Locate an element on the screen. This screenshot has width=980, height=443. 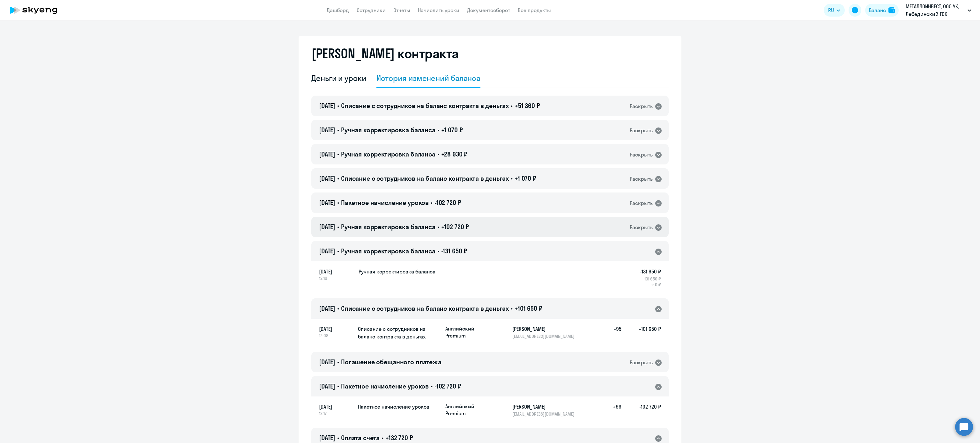
h5: -131 650 ₽ is located at coordinates (650, 271).